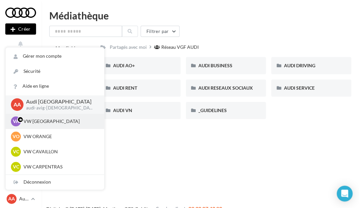 The width and height of the screenshot is (359, 208). What do you see at coordinates (16, 122) in the screenshot?
I see `span: VA` at bounding box center [16, 122].